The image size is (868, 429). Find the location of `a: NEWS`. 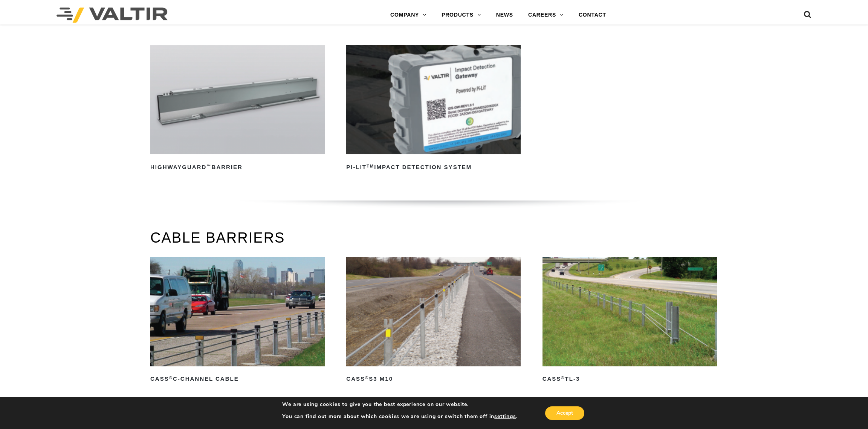

a: NEWS is located at coordinates (504, 15).